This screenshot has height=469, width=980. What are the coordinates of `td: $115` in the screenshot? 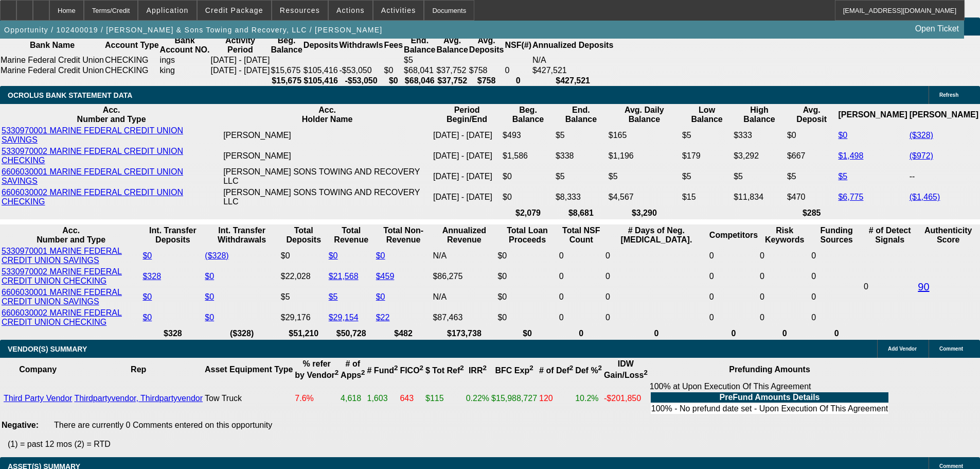 It's located at (444, 399).